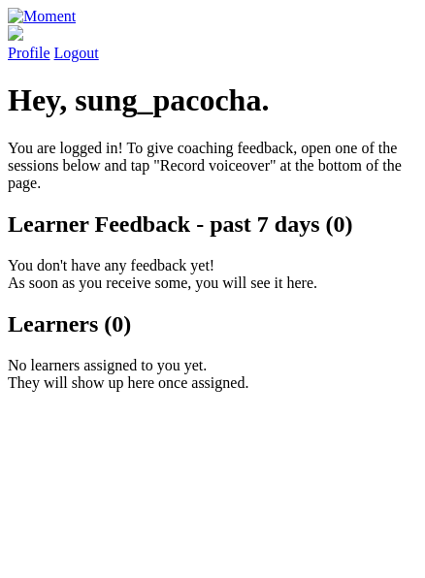  I want to click on h2: Learner Feedback - past 7 days (0), so click(212, 224).